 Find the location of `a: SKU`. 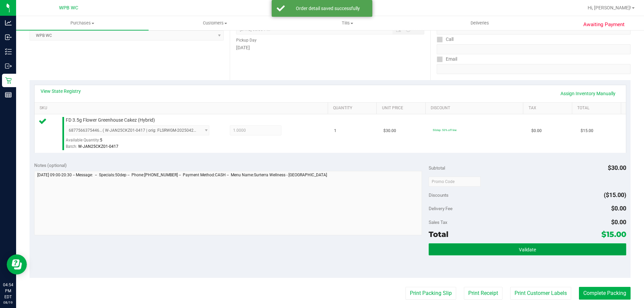

a: SKU is located at coordinates (182, 108).